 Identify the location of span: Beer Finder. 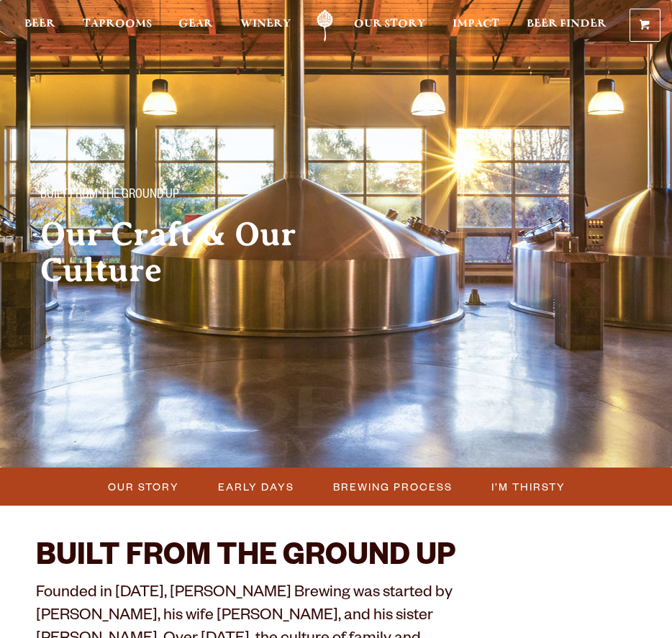
(566, 24).